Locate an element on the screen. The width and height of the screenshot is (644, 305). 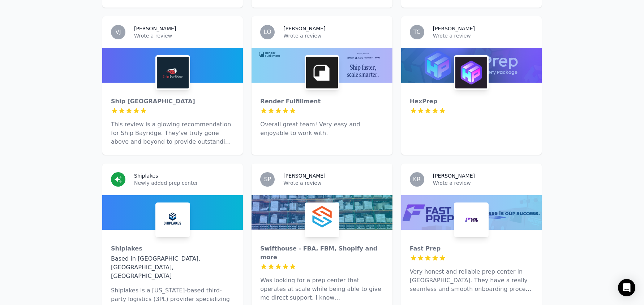
span: LO is located at coordinates (267, 33).